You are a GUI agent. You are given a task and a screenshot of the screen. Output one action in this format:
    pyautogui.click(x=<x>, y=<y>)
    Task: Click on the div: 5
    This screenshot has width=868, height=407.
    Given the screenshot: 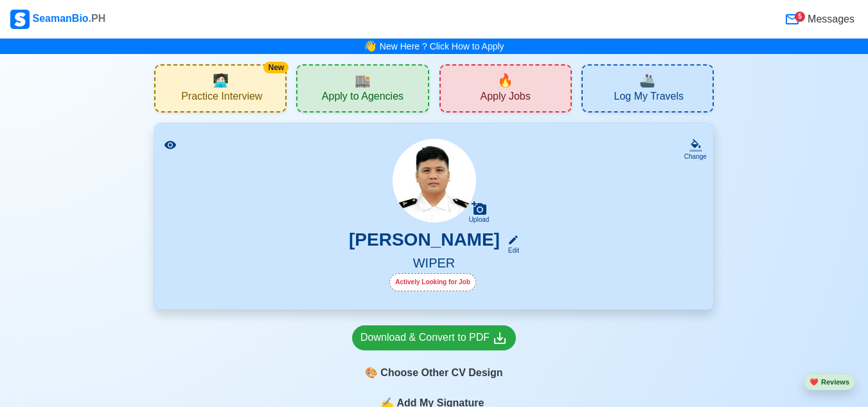 What is the action you would take?
    pyautogui.click(x=800, y=17)
    